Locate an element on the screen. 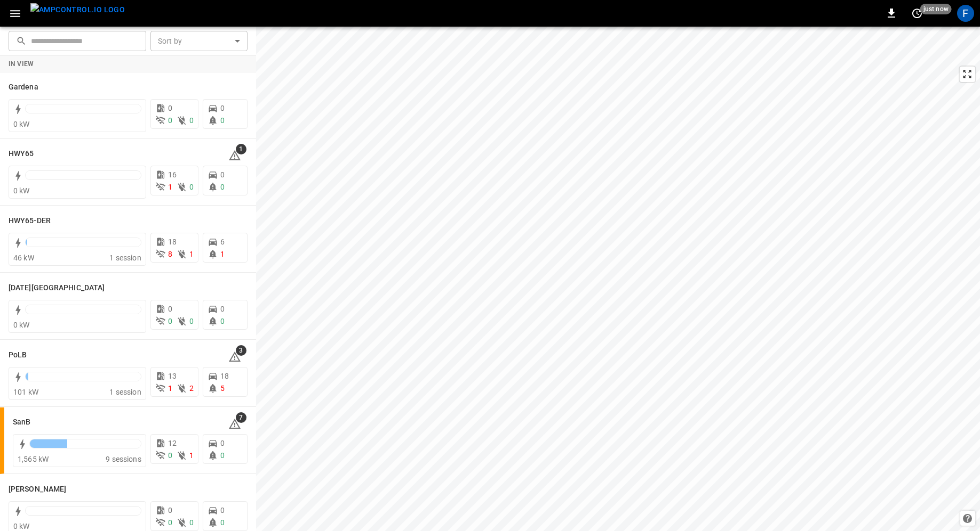 The image size is (980, 531). h6: Karma Center is located at coordinates (57, 288).